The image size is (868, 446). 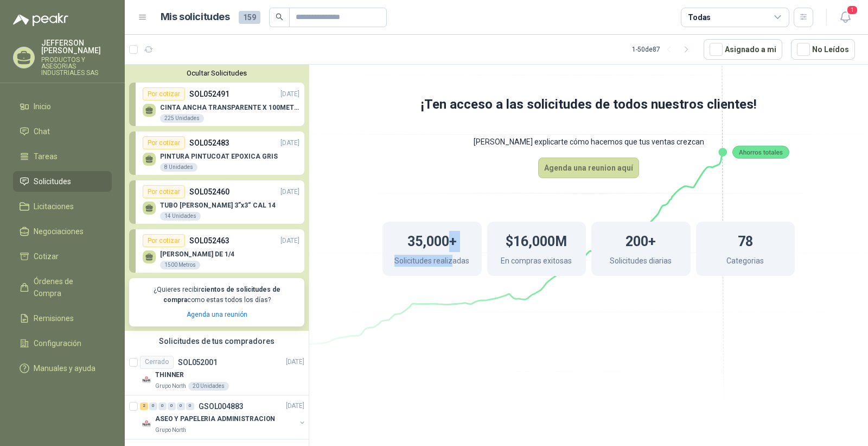 I want to click on div: 1500 Metros, so click(x=180, y=265).